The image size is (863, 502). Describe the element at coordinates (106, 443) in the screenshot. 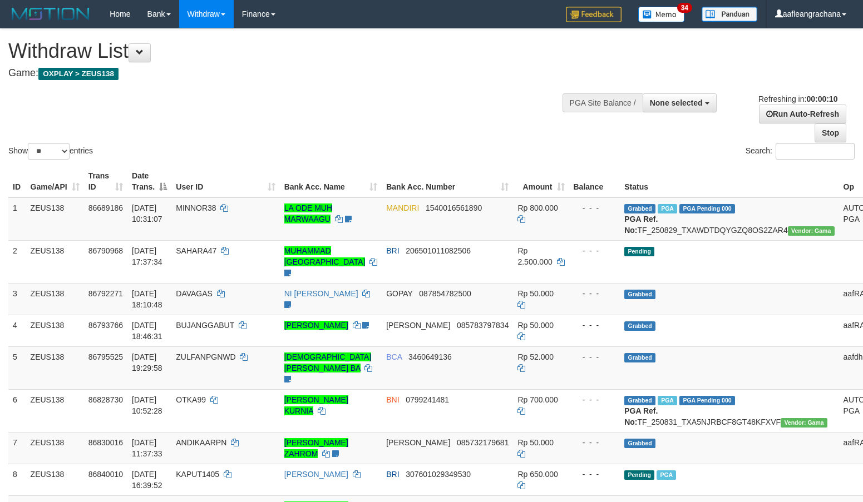

I see `span: 86830016` at that location.